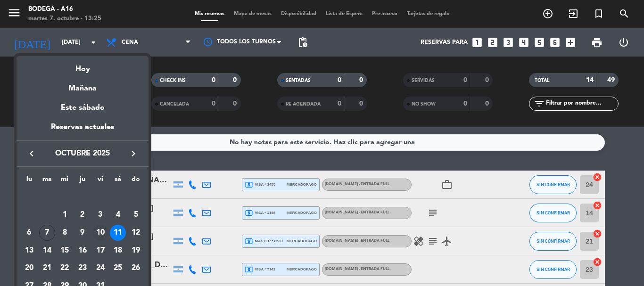  What do you see at coordinates (65, 181) in the screenshot?
I see `th: miércoles` at bounding box center [65, 181].